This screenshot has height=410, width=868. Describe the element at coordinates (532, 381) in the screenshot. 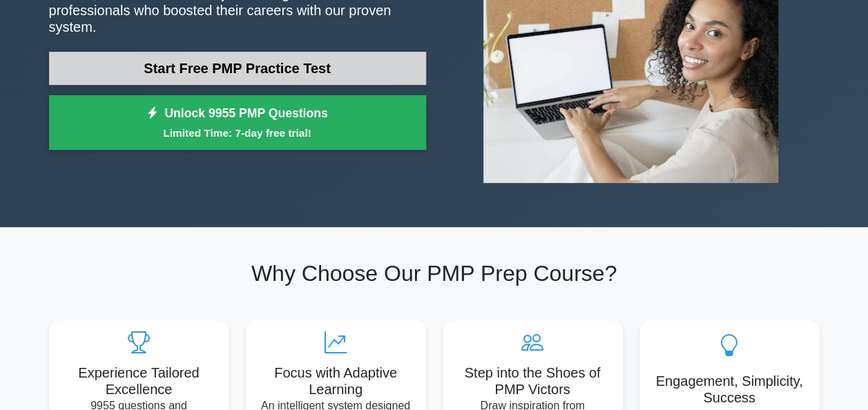

I see `h5: Step into the Shoes of PMP Victors` at that location.